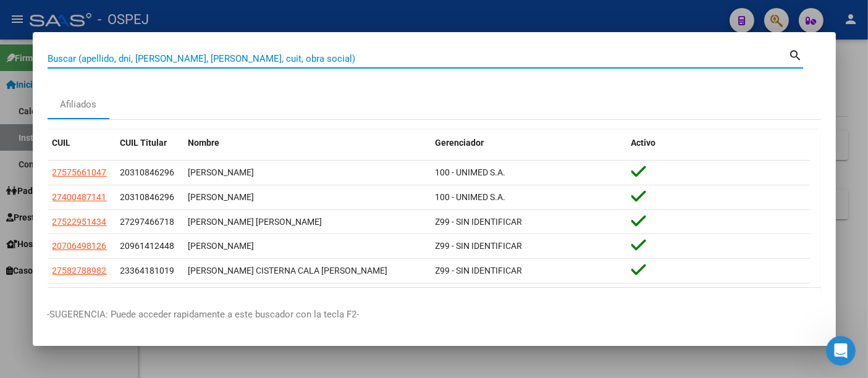  What do you see at coordinates (528, 143) in the screenshot?
I see `datatable-header-cell: Gerenciador` at bounding box center [528, 143].